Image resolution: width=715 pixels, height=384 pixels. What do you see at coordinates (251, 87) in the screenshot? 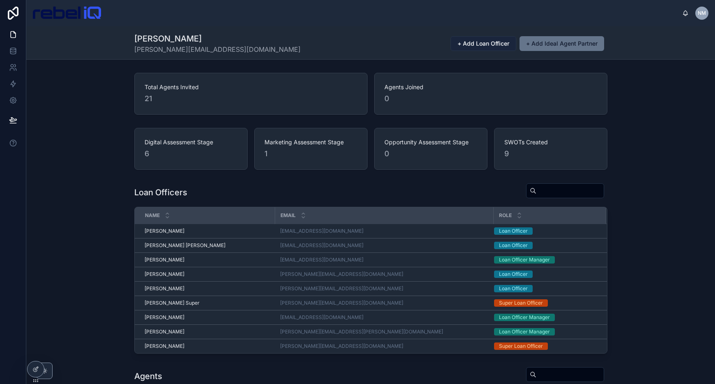
I see `span: Total Agents Invited` at bounding box center [251, 87].